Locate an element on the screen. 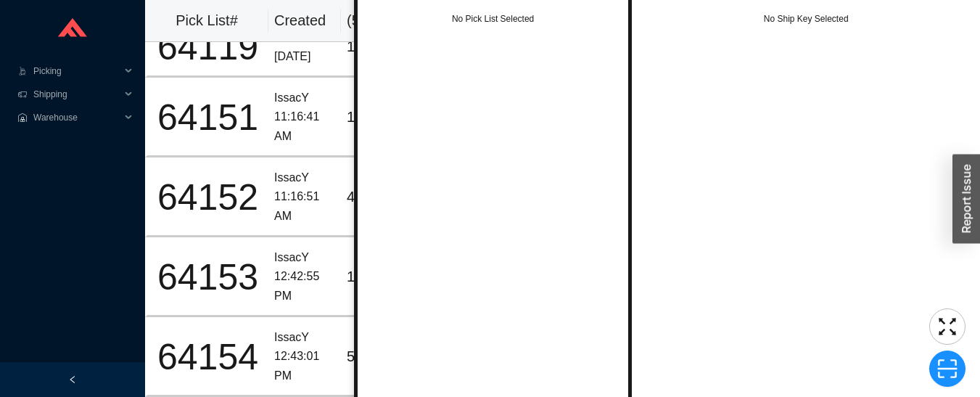 This screenshot has width=980, height=397. div: 11:16:51 AM is located at coordinates (305, 206).